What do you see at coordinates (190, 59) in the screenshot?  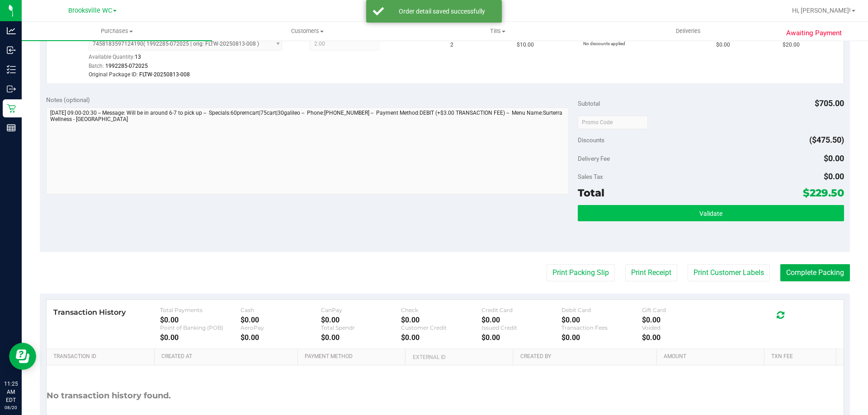 I see `div: Available Quantity:` at bounding box center [190, 59].